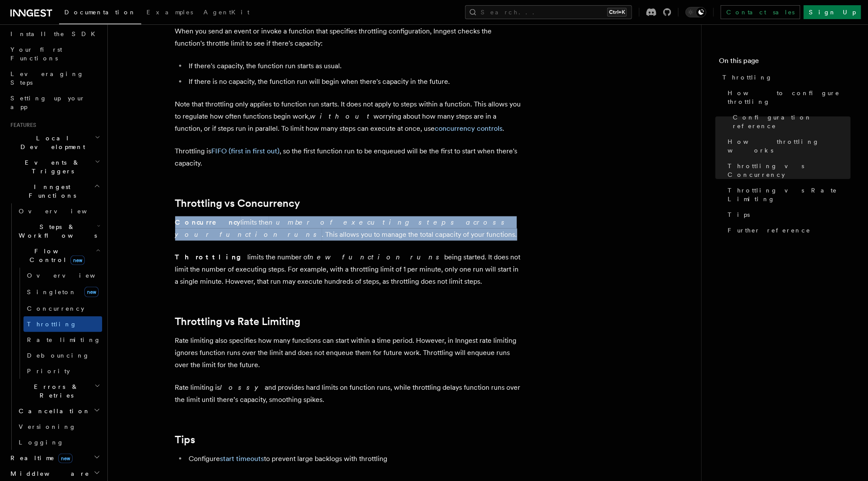 Image resolution: width=868 pixels, height=481 pixels. What do you see at coordinates (169, 13) in the screenshot?
I see `a: Examples` at bounding box center [169, 13].